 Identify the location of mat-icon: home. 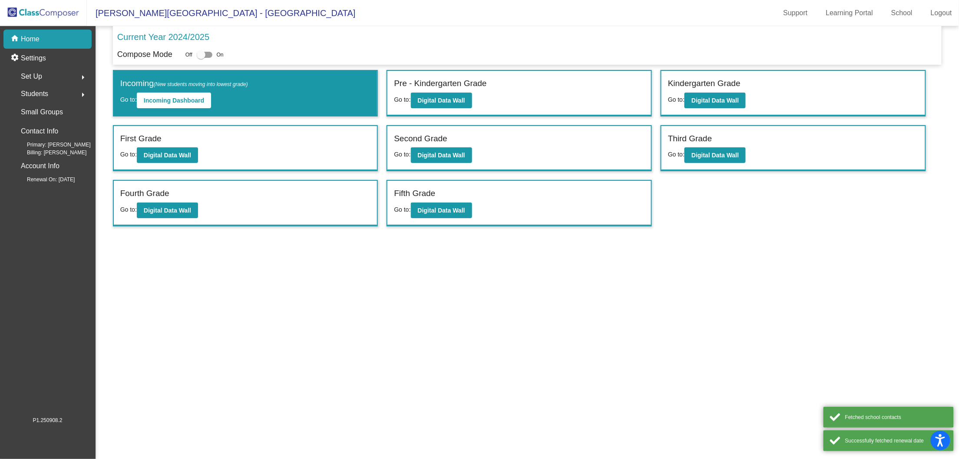
(16, 39).